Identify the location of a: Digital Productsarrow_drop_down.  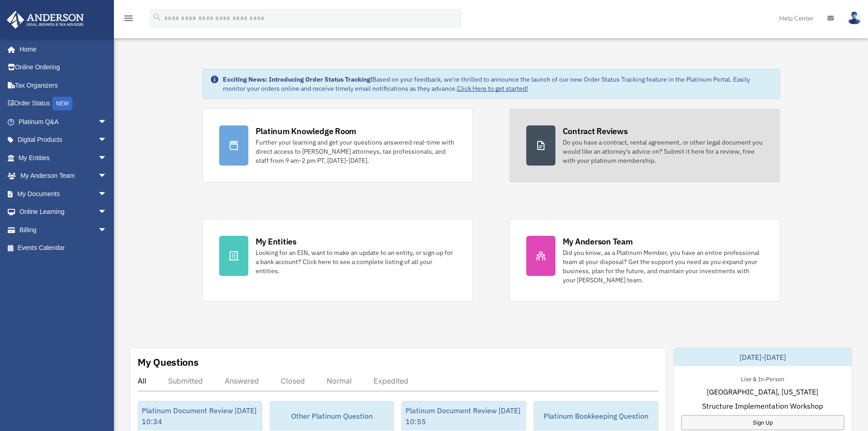
(63, 140).